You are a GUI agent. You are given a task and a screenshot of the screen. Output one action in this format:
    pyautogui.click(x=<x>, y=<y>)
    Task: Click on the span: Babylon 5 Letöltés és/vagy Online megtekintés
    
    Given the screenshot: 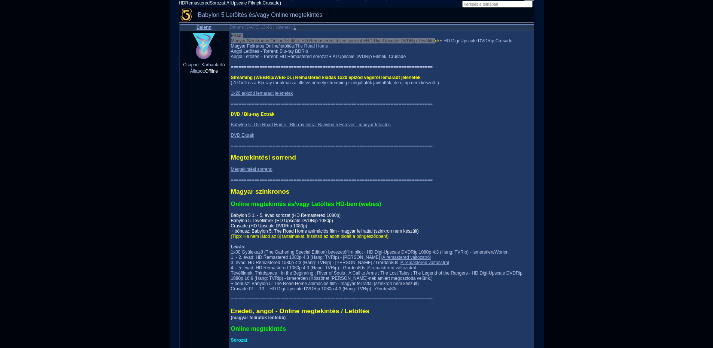 What is the action you would take?
    pyautogui.click(x=260, y=15)
    